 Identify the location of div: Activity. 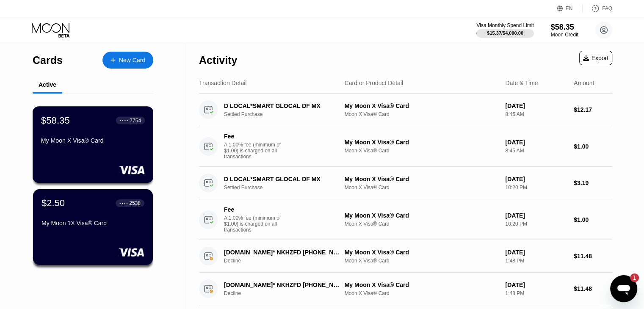
(218, 60).